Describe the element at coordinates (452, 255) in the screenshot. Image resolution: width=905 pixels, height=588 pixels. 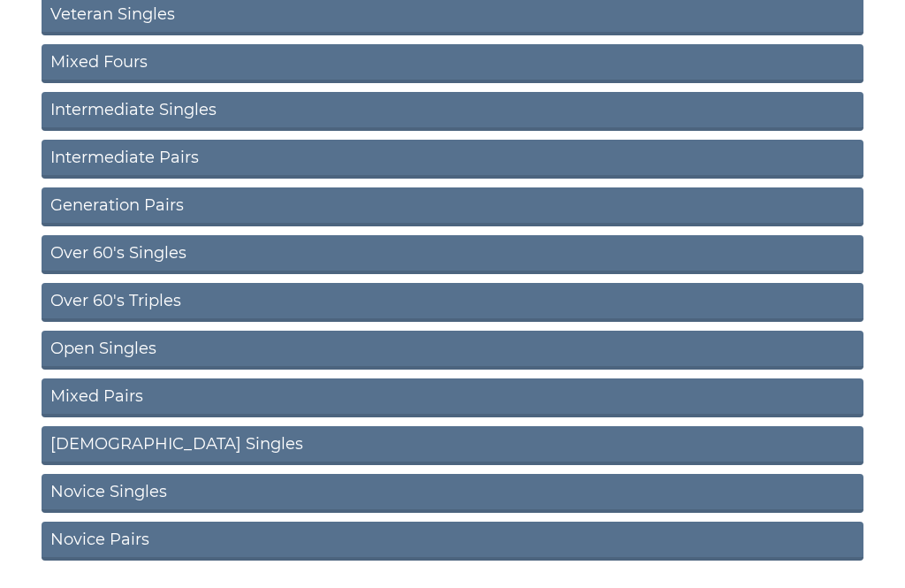
I see `a: Over 60's Singles` at that location.